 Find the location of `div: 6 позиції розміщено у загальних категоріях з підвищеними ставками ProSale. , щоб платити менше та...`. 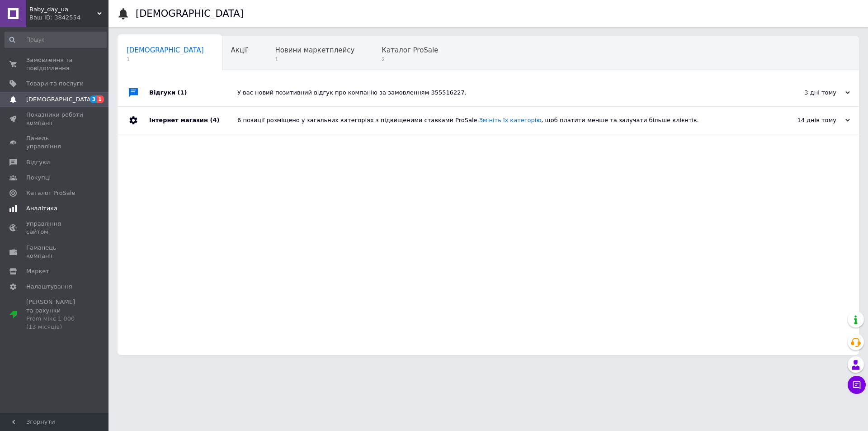

div: 6 позиції розміщено у загальних категоріях з підвищеними ставками ProSale. , щоб платити менше та... is located at coordinates (498, 120).